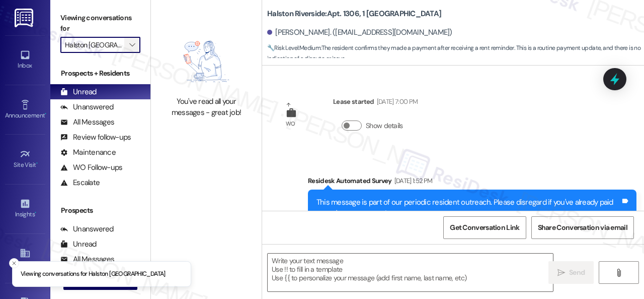  Describe the element at coordinates (455, 54) in the screenshot. I see `span: : The resident confirms they made a payment after receiving a rent reminder. This is a routine pa...` at that location.